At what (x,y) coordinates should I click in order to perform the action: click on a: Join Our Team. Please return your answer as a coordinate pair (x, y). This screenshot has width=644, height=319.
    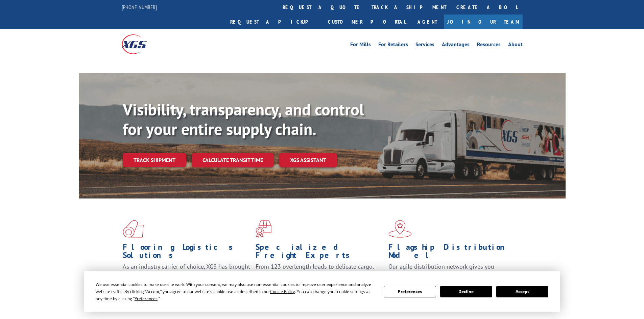
    Looking at the image, I should click on (483, 21).